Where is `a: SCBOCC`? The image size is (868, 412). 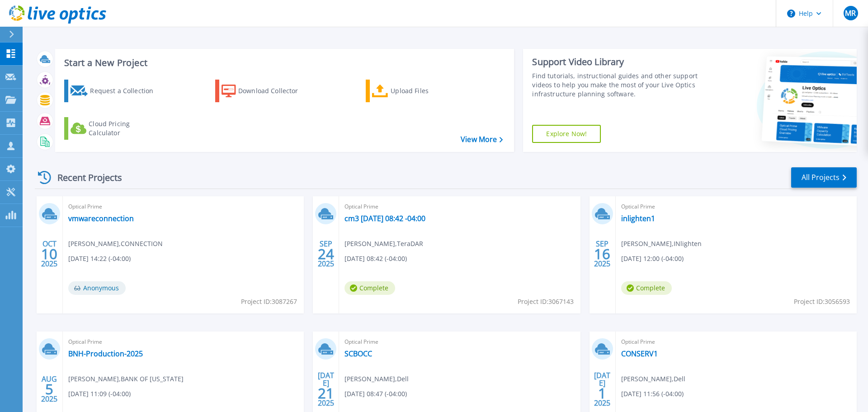
a: SCBOCC is located at coordinates (358, 353).